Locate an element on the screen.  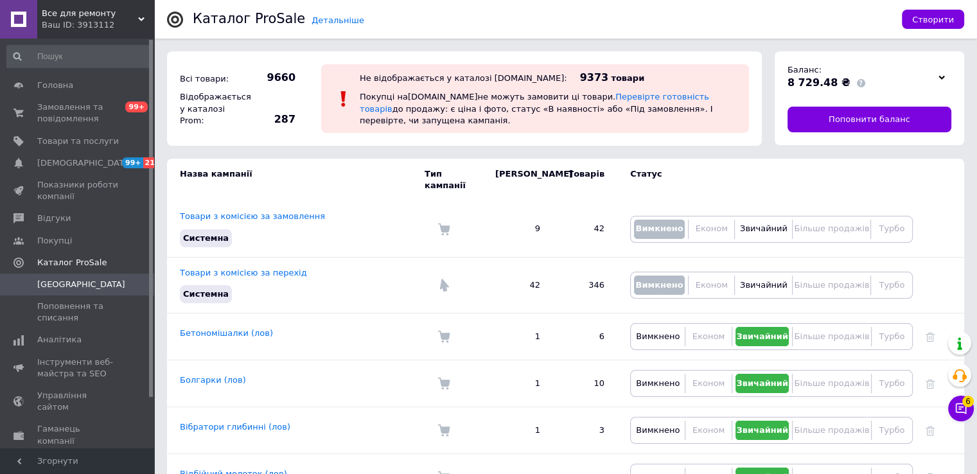
span: Створити is located at coordinates (932, 19).